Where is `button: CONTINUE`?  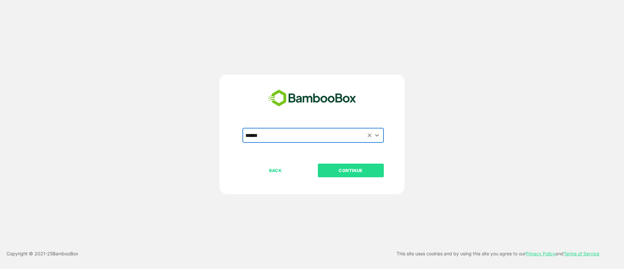
button: CONTINUE is located at coordinates (351, 170).